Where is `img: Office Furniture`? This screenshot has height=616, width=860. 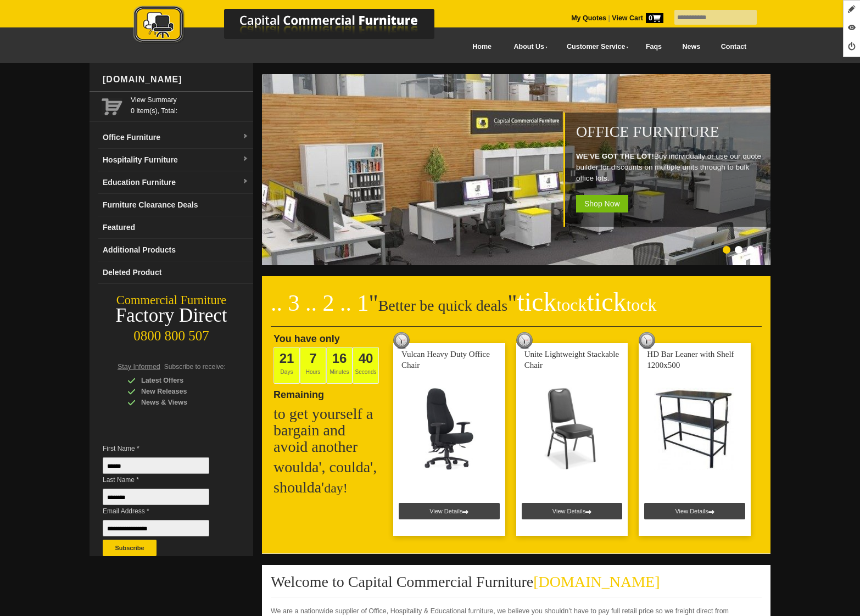 img: Office Furniture is located at coordinates (518, 170).